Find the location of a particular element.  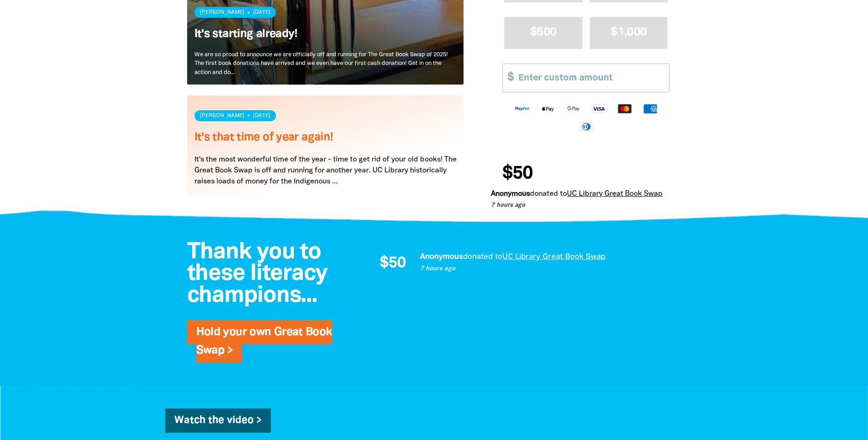

div: Available payment methods is located at coordinates (586, 117).